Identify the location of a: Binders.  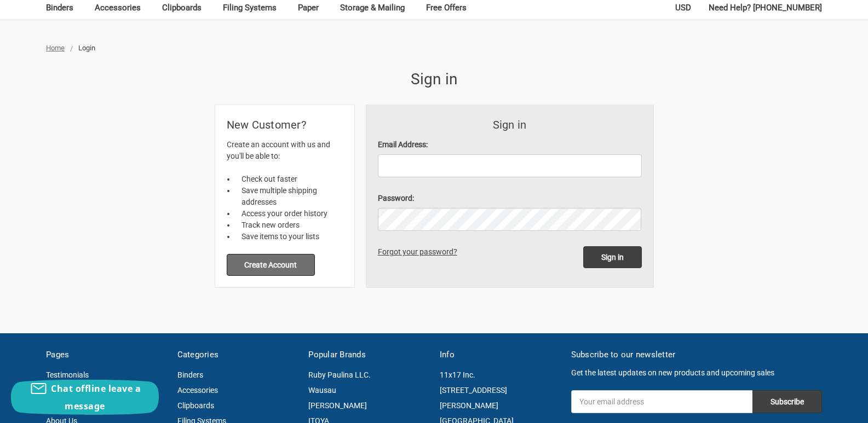
(190, 375).